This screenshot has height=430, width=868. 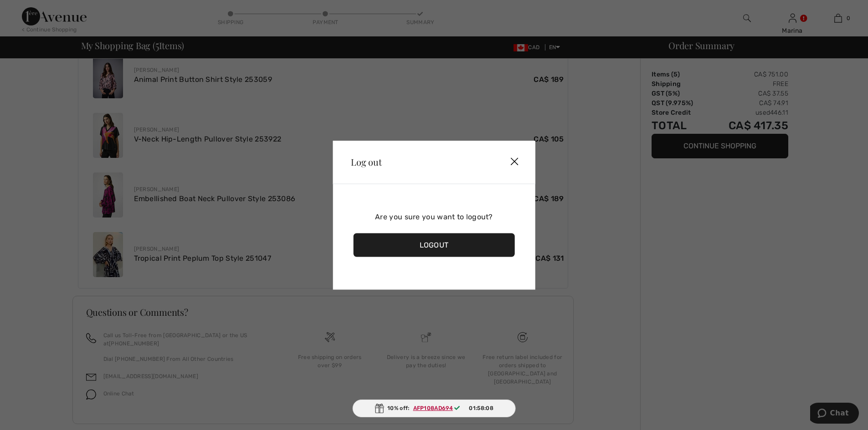 I want to click on h3: Log out, so click(x=417, y=162).